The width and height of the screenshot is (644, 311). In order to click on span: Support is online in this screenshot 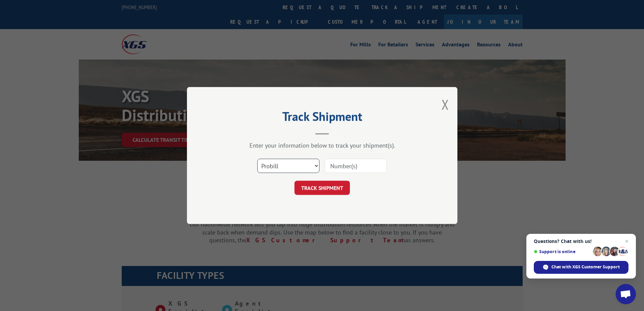, I will do `click(562, 252)`.